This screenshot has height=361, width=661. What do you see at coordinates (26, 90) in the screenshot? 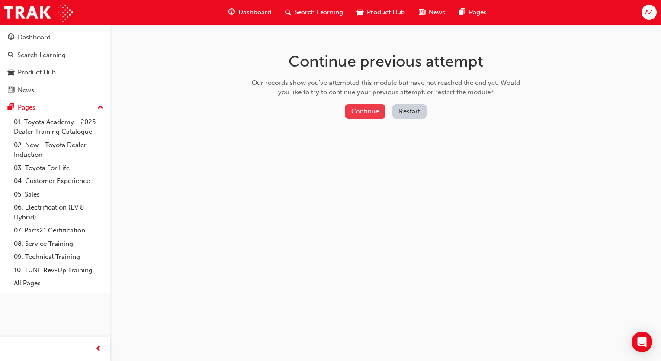
I see `div: News` at bounding box center [26, 90].